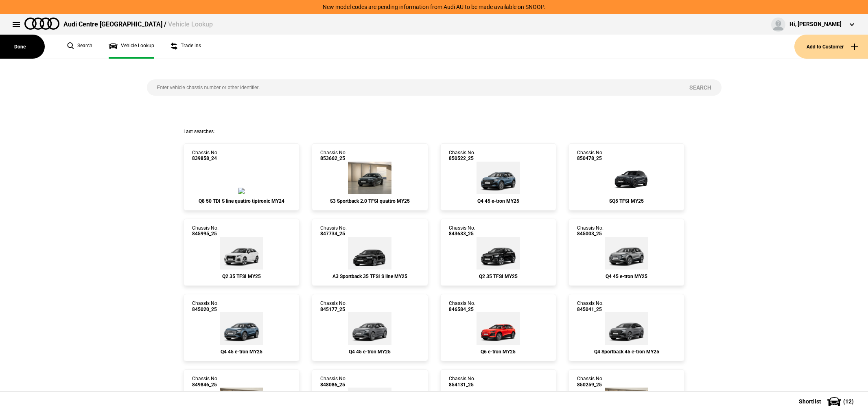 This screenshot has height=412, width=868. Describe the element at coordinates (809, 402) in the screenshot. I see `span: Shortlist` at that location.